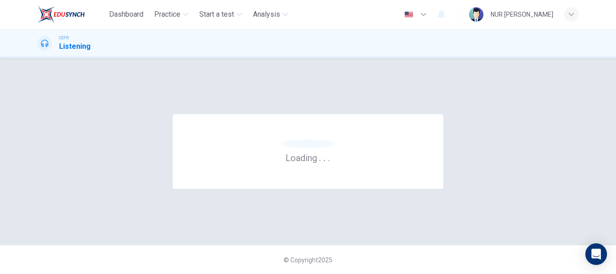 The width and height of the screenshot is (616, 274). I want to click on a: EduSynch logo, so click(71, 14).